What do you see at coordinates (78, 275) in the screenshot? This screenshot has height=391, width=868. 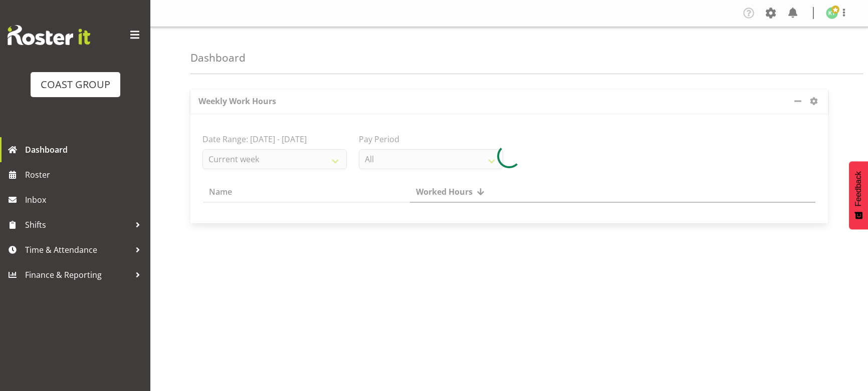 I see `span: Finance & Reporting` at bounding box center [78, 275].